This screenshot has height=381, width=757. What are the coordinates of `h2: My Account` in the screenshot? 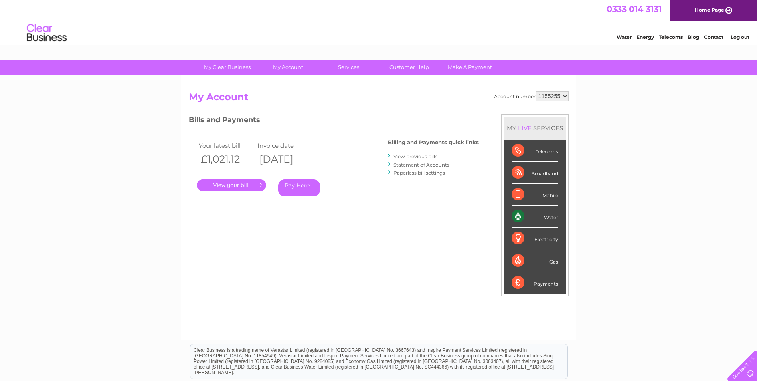 It's located at (379, 99).